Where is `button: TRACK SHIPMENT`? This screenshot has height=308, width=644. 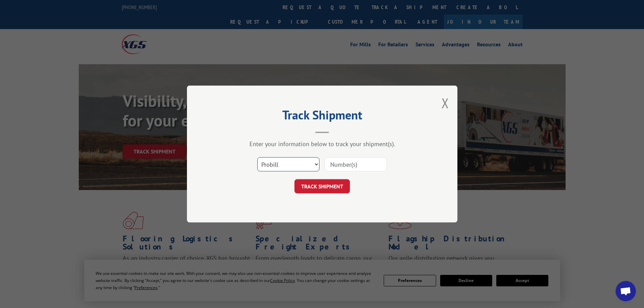
button: TRACK SHIPMENT is located at coordinates (322, 186).